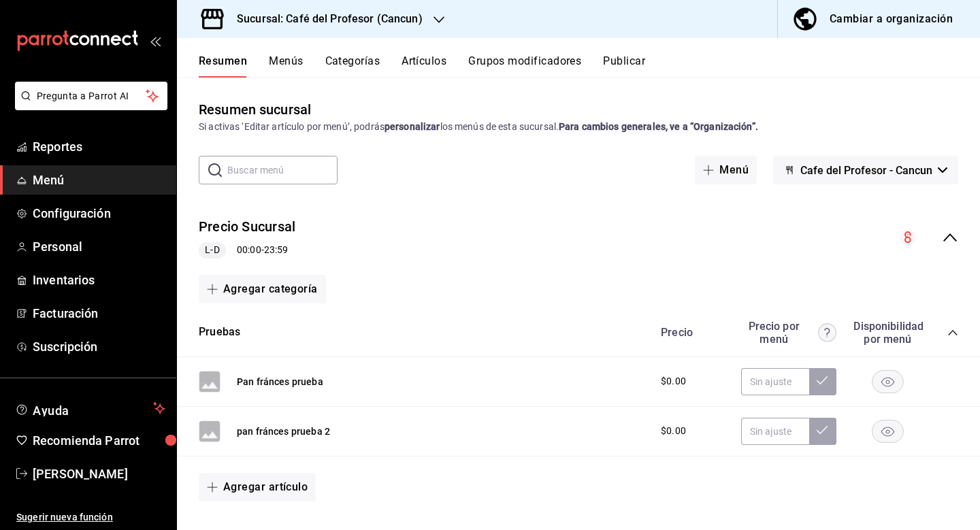 The height and width of the screenshot is (530, 980). What do you see at coordinates (99, 347) in the screenshot?
I see `span: Suscripción` at bounding box center [99, 347].